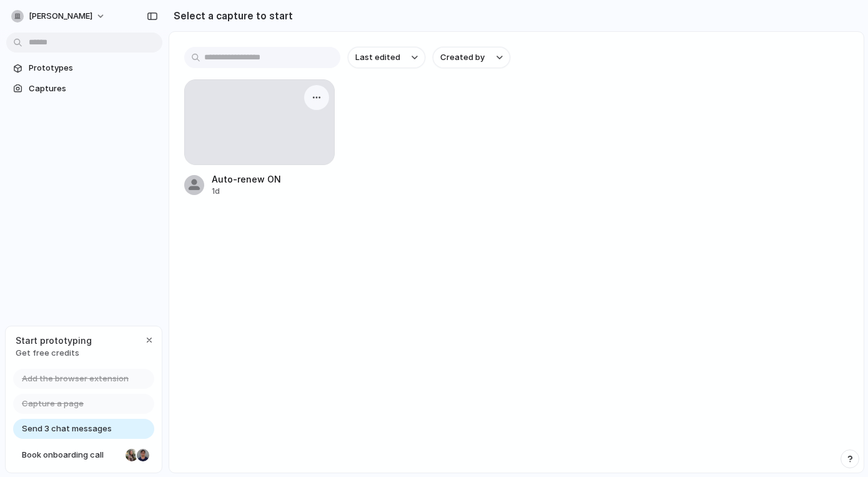 The image size is (868, 477). What do you see at coordinates (53, 353) in the screenshot?
I see `span: Get free credits` at bounding box center [53, 353].